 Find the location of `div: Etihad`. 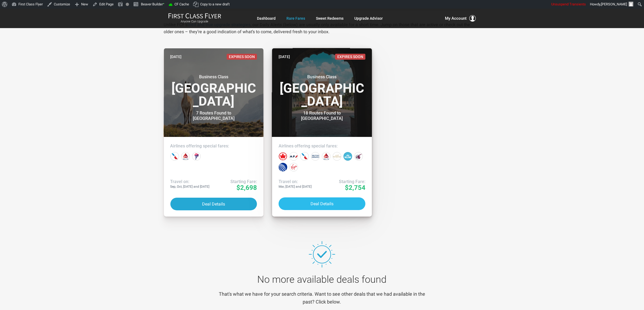

div: Etihad is located at coordinates (337, 156).